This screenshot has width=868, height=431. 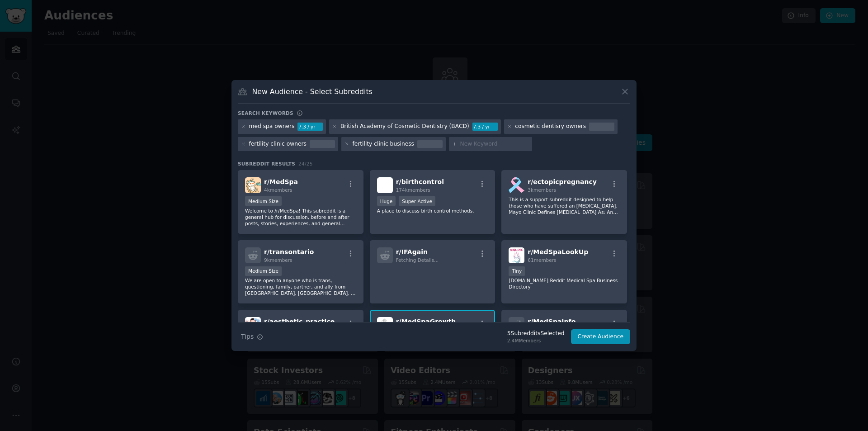 I want to click on span: Tips, so click(x=247, y=336).